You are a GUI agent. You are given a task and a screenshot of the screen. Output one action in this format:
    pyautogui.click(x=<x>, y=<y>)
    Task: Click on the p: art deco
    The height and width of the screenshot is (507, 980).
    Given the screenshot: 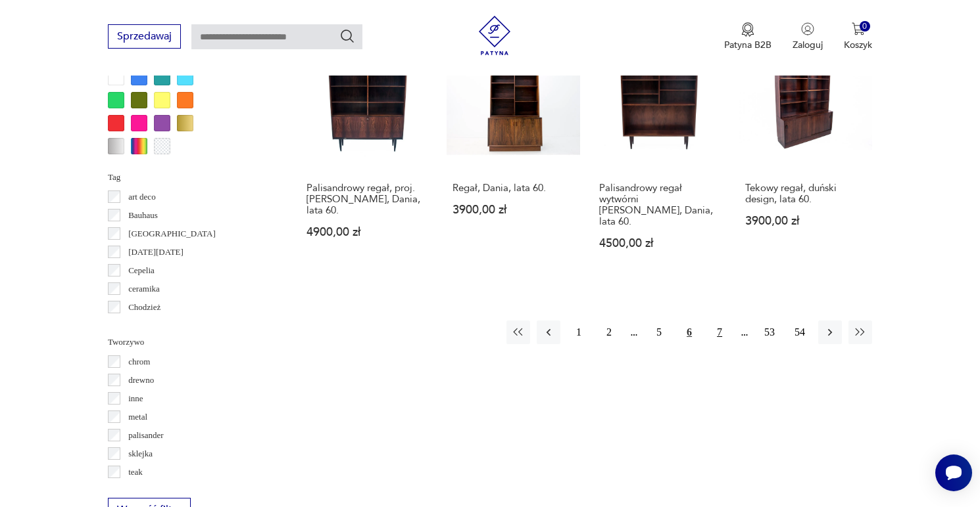 What is the action you would take?
    pyautogui.click(x=142, y=197)
    